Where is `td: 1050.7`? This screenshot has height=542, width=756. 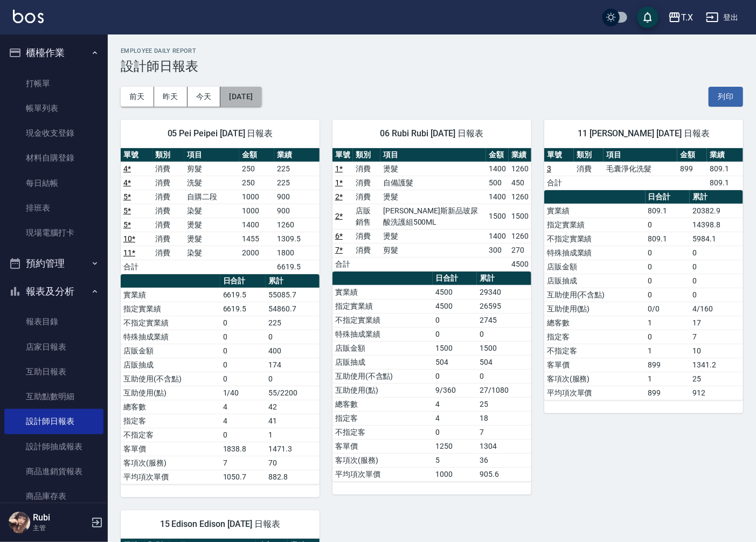
td: 1050.7 is located at coordinates (243, 477).